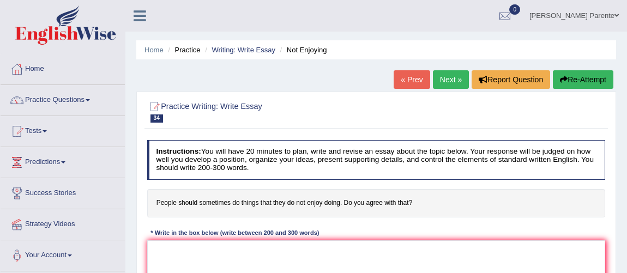  I want to click on h4: You will have 20 minutes to plan, write and revise an essay about the topic below. Your response ..., so click(376, 160).